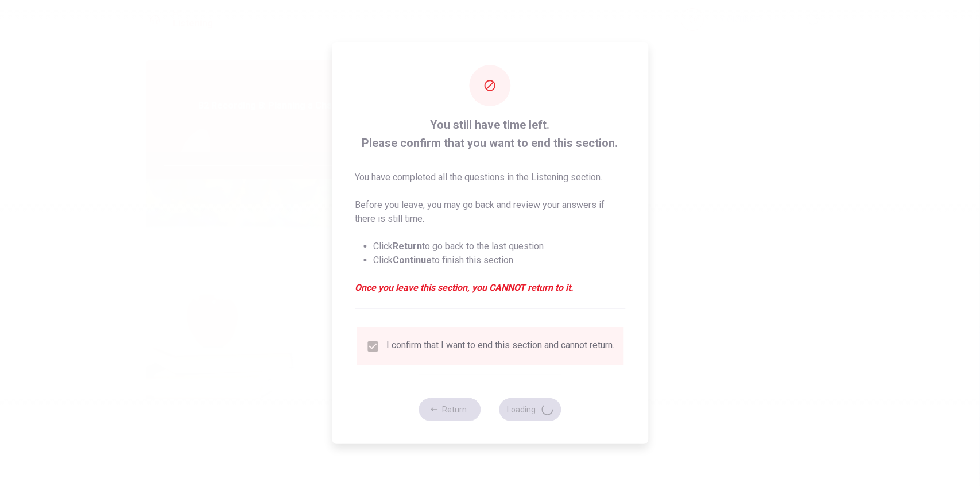  I want to click on div: I confirm that I want to end this section and cannot return., so click(500, 347).